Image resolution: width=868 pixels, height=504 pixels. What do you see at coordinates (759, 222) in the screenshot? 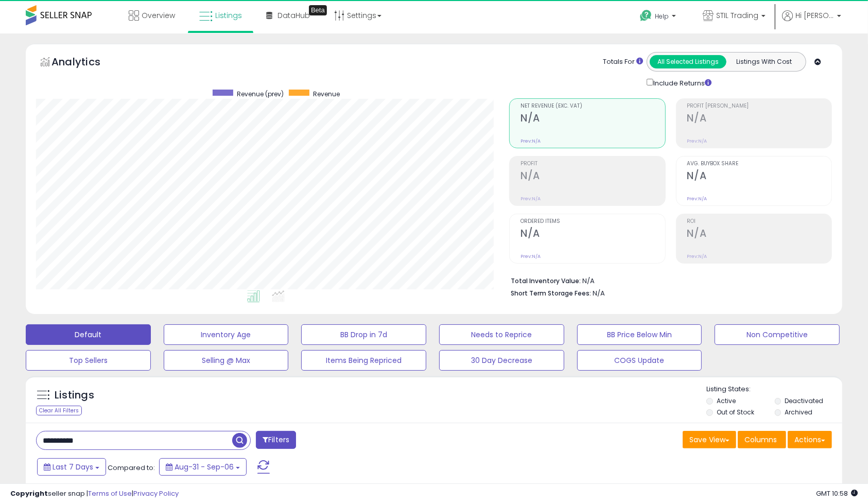
I see `span: ROI` at bounding box center [759, 222].